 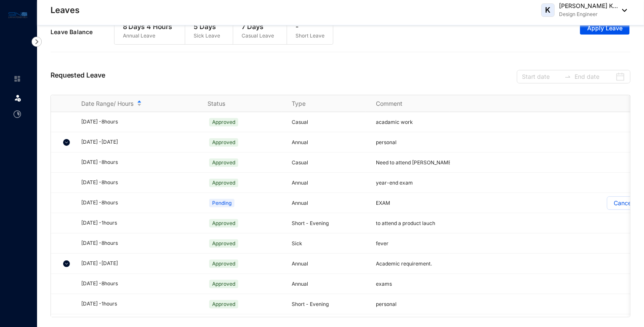 I want to click on input: Start date, so click(x=541, y=77).